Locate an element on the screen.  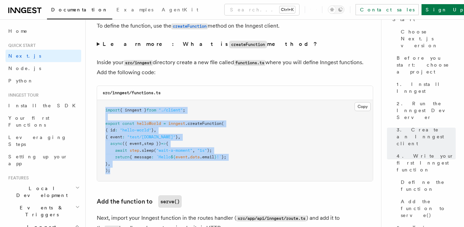
summary: Learn more: What iscreateFunctionmethod? is located at coordinates (235, 44).